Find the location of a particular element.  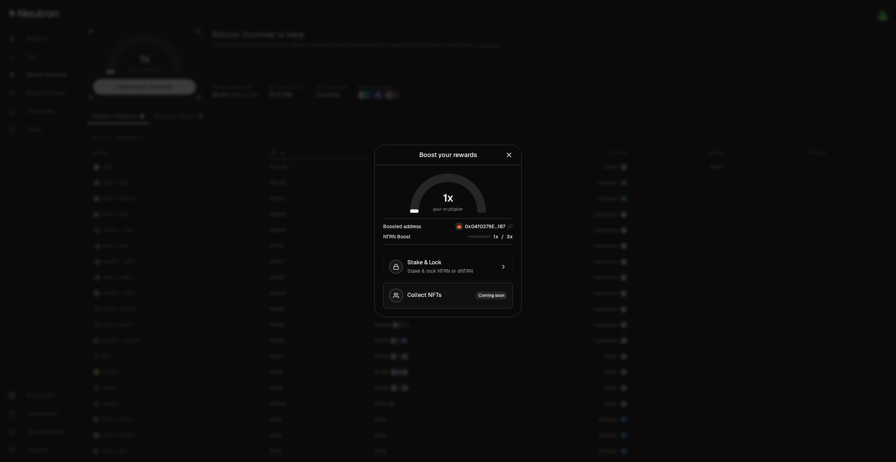

span: 0x04f0379E...1B7 is located at coordinates (485, 227).